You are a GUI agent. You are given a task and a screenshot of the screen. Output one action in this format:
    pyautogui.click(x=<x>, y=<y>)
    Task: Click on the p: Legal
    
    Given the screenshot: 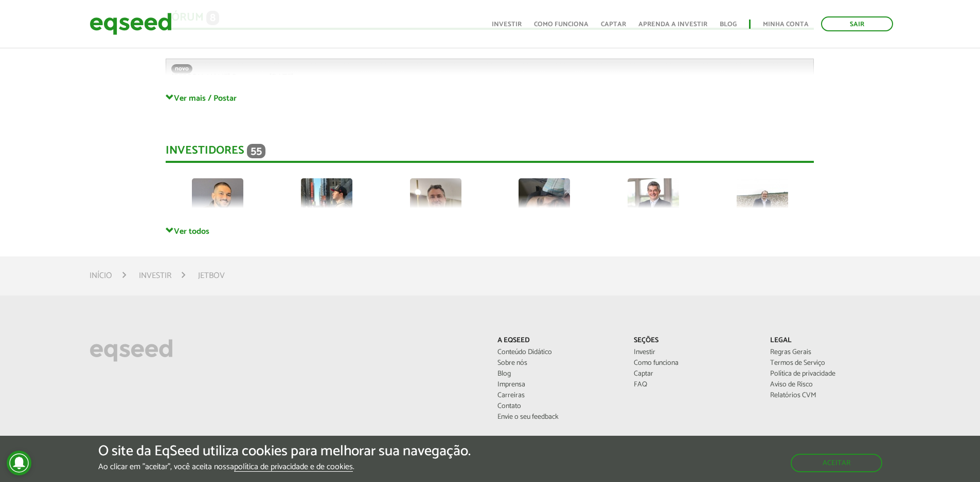 What is the action you would take?
    pyautogui.click(x=830, y=341)
    